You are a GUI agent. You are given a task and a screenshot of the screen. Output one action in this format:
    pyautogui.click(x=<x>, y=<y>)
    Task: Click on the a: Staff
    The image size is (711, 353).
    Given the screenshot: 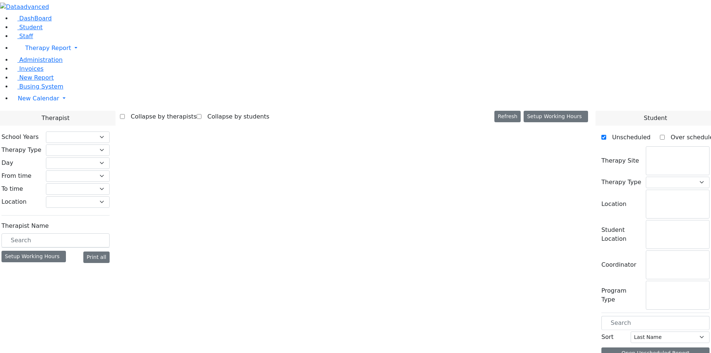 What is the action you would take?
    pyautogui.click(x=22, y=36)
    